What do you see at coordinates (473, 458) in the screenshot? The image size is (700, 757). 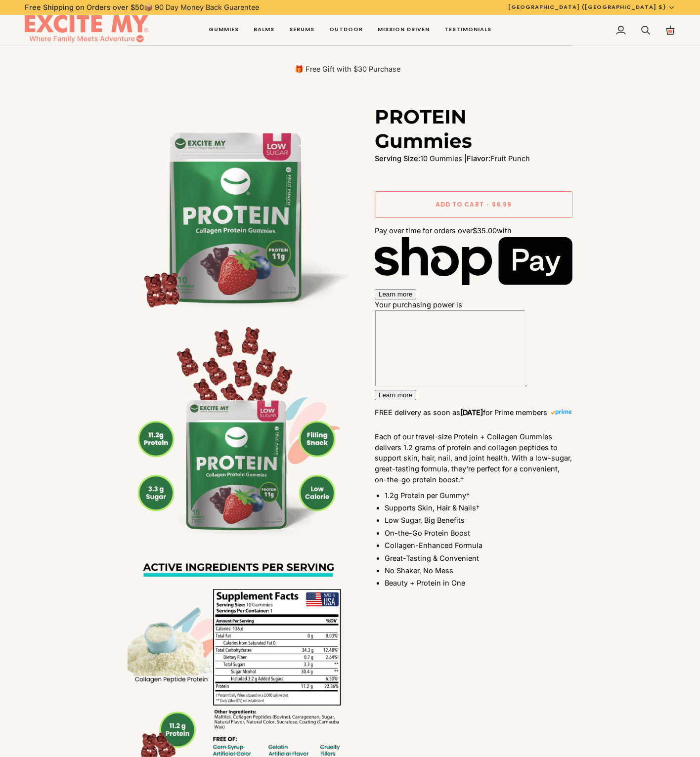 I see `span: Each of our travel-size Protein + Collagen Gummies delivers 1.2 grams of protein and collagen pep...` at bounding box center [473, 458].